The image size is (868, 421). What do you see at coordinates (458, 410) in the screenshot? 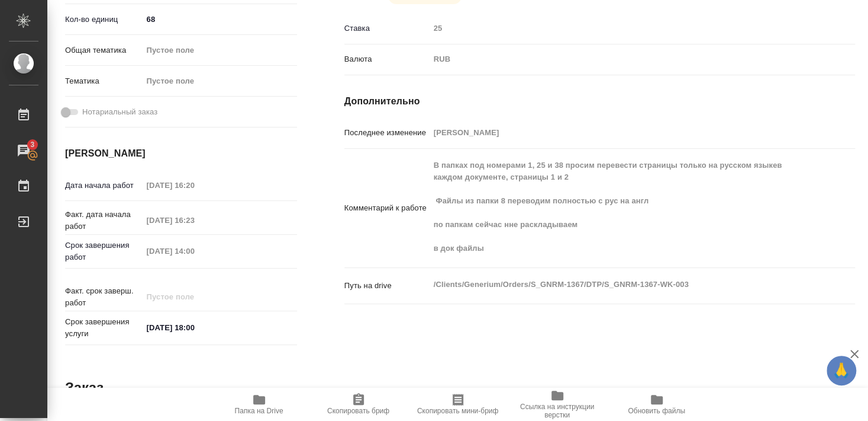
I see `span: Скопировать мини-бриф` at bounding box center [458, 410].